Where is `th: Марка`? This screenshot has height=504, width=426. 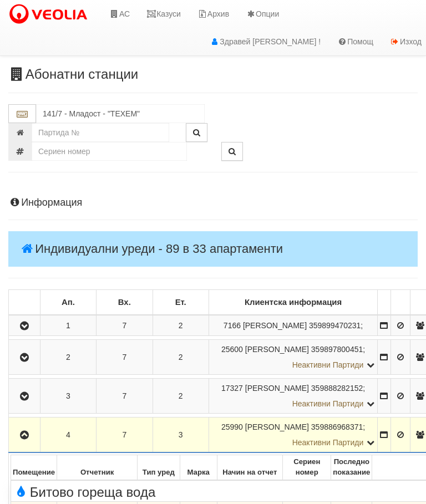
th: Марка is located at coordinates (198, 468).